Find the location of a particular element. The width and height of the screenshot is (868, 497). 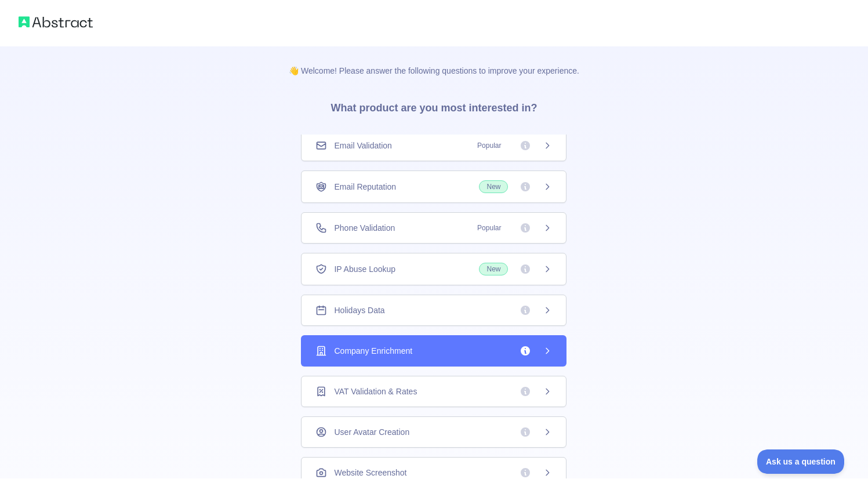

span: Email Reputation is located at coordinates (365, 186).